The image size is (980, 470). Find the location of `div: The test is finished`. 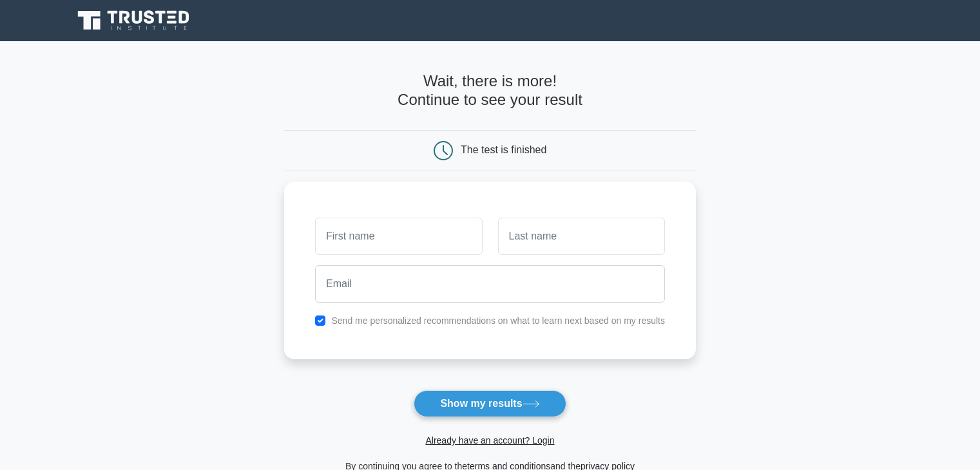

div: The test is finished is located at coordinates (503, 150).